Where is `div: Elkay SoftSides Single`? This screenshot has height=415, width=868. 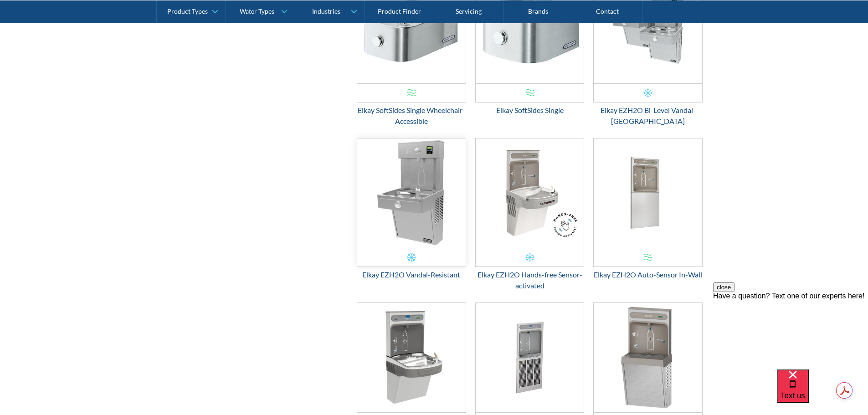 div: Elkay SoftSides Single is located at coordinates (530, 110).